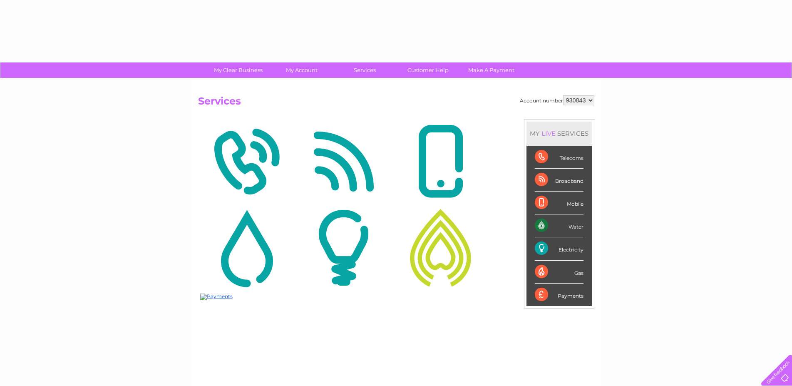 The image size is (792, 386). What do you see at coordinates (559, 180) in the screenshot?
I see `div: Broadband` at bounding box center [559, 180].